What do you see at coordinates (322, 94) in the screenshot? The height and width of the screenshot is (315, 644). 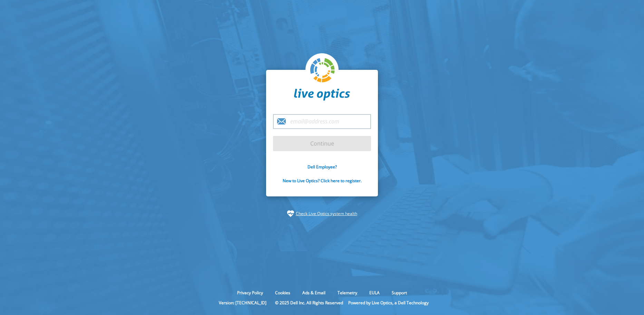 I see `img: liveoptics-word.svg` at bounding box center [322, 94].